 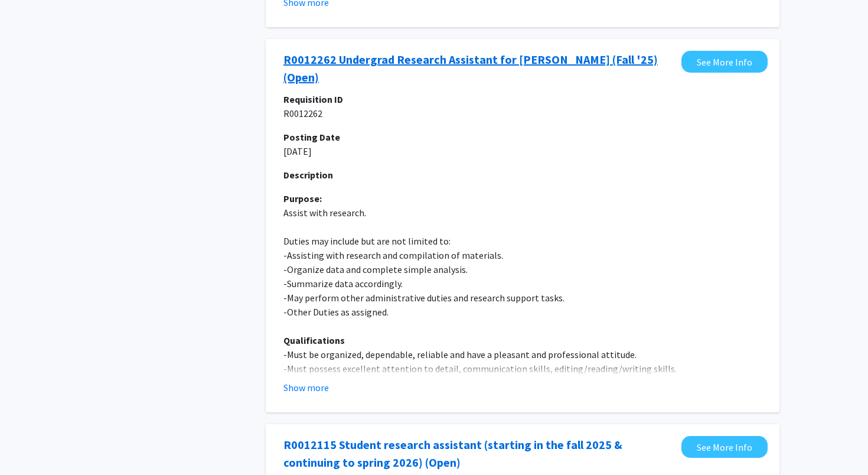 What do you see at coordinates (523, 290) in the screenshot?
I see `p: Assist with research. Duties may include but are not limited to: -Assisting with research and com...` at bounding box center [523, 290].